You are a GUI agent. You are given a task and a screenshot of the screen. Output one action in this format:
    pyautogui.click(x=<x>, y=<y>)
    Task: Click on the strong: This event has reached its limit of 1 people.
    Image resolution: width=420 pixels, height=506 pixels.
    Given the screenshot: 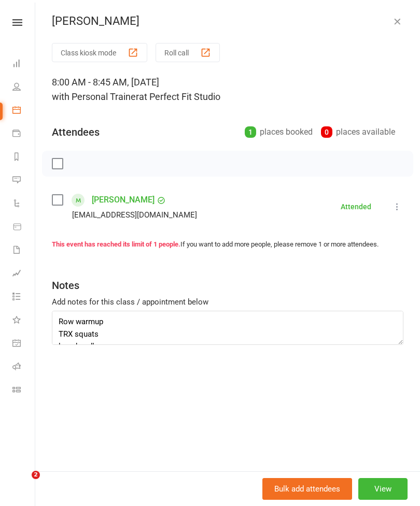 What is the action you would take?
    pyautogui.click(x=116, y=244)
    